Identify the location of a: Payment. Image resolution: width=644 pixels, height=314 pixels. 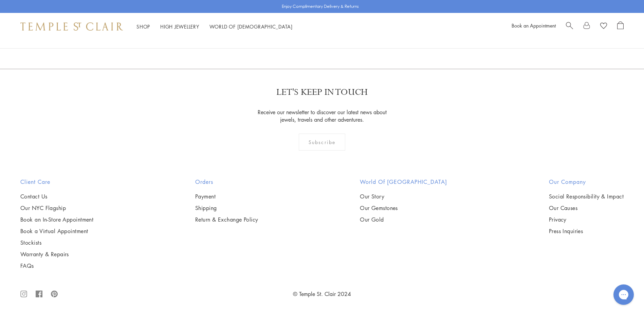
(227, 196).